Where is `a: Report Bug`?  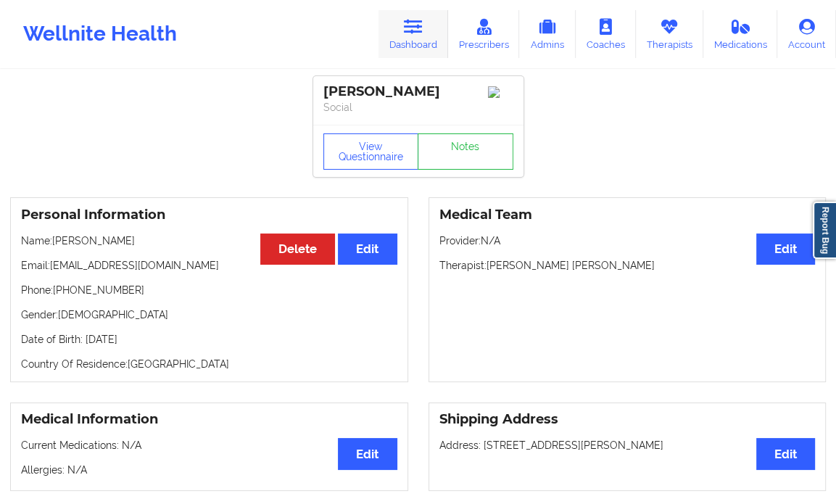
a: Report Bug is located at coordinates (824, 230).